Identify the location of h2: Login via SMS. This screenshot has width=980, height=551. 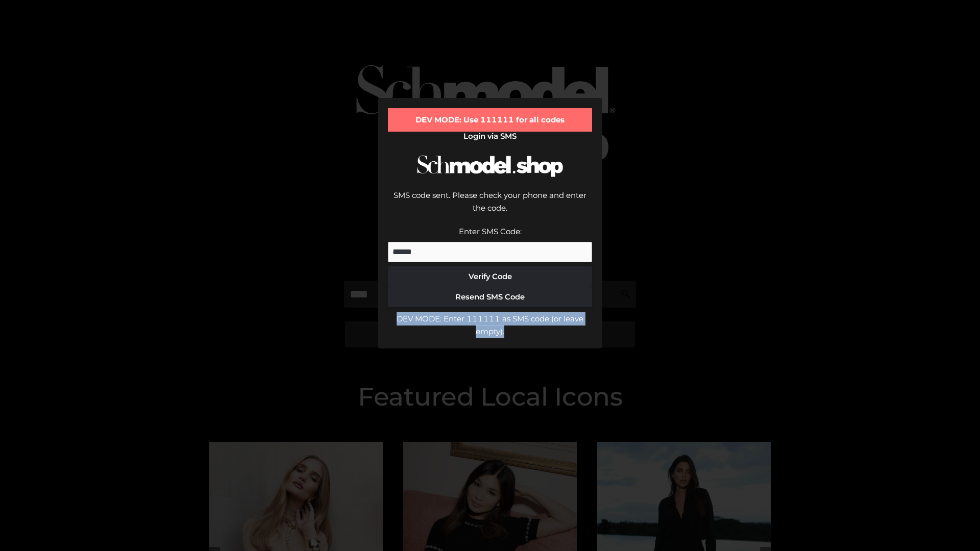
(490, 136).